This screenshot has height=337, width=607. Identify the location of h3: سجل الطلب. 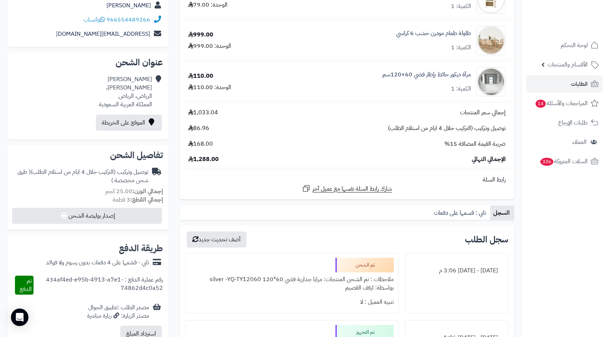
(486, 239).